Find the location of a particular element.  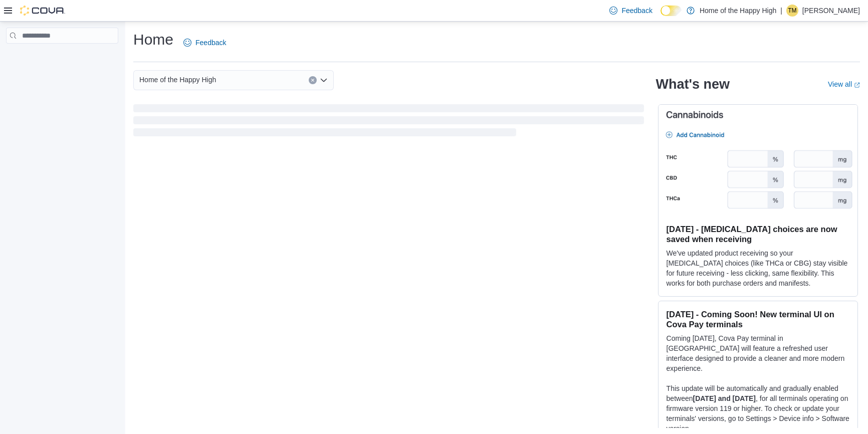

img: Cova is located at coordinates (42, 10).